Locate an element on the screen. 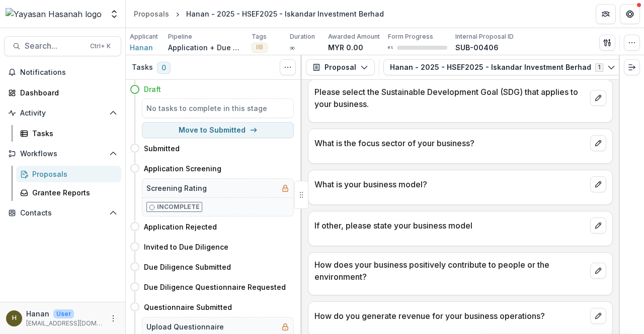 The height and width of the screenshot is (334, 644). h4: Application Screening is located at coordinates (183, 169).